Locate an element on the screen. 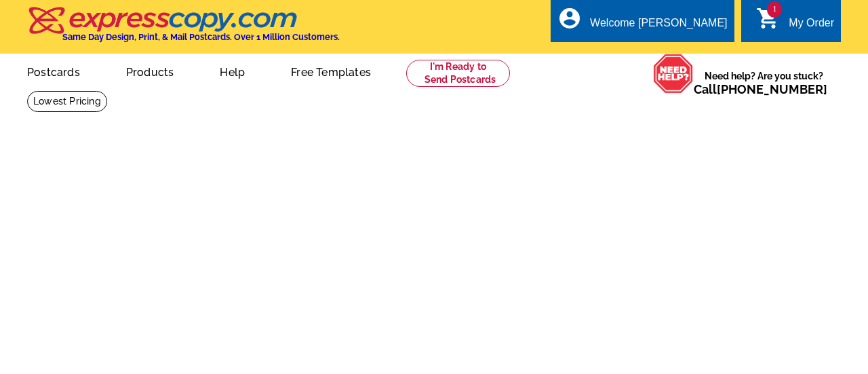 The height and width of the screenshot is (374, 868). a: Postcards is located at coordinates (53, 71).